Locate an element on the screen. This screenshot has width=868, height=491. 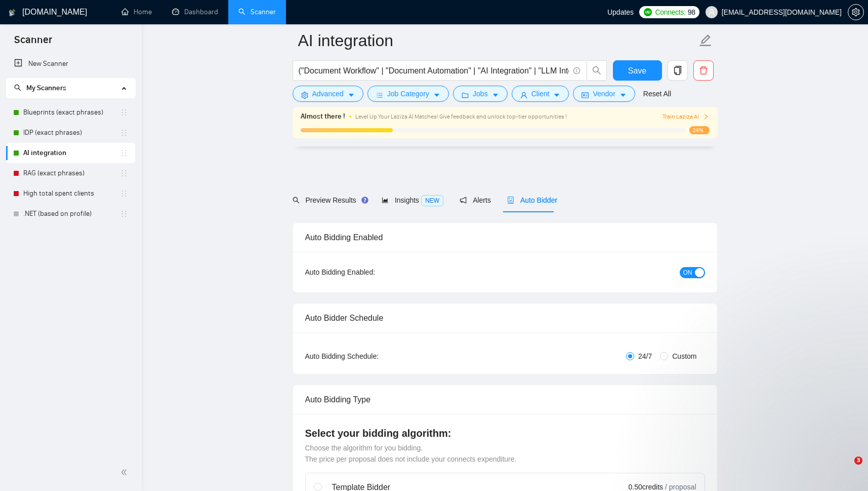
a: homeHome is located at coordinates (136, 12).